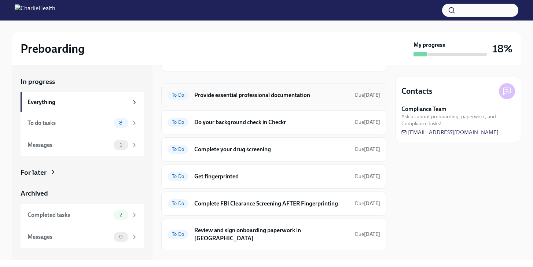 The image size is (533, 267). I want to click on a: Archived, so click(82, 194).